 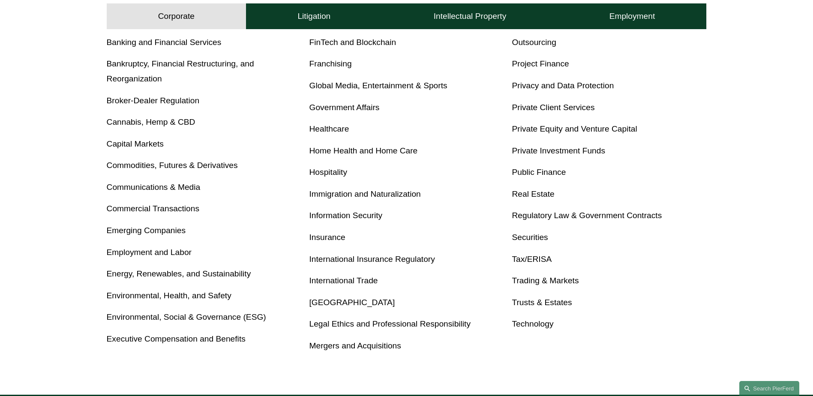 I want to click on a: Private Investment Funds, so click(x=558, y=150).